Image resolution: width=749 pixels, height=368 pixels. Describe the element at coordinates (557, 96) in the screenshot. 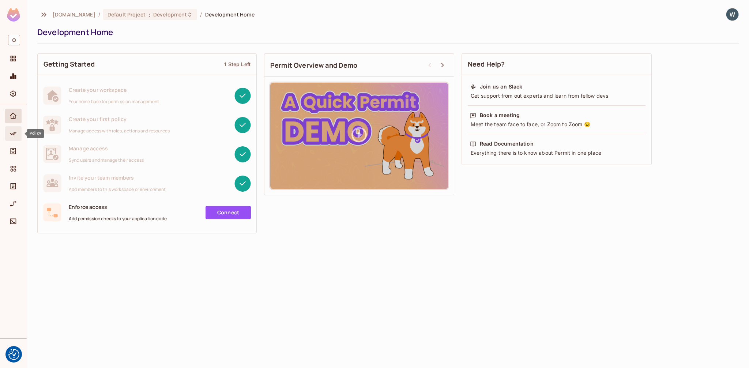

I see `div: Get support from out experts and learn from fellow devs` at that location.